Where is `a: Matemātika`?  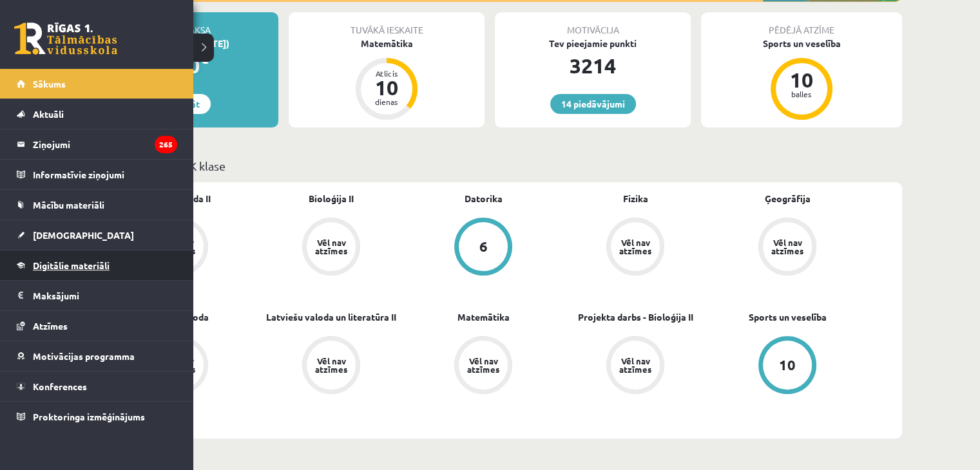 a: Matemātika is located at coordinates (483, 317).